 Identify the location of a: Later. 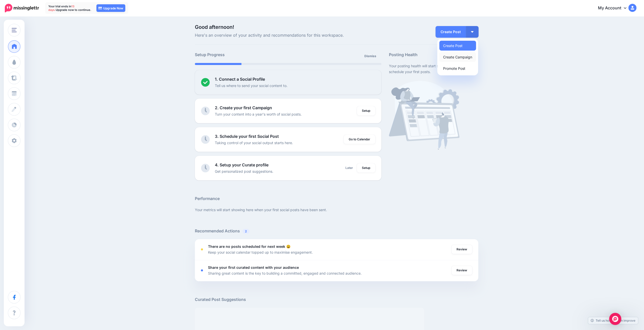
(349, 168).